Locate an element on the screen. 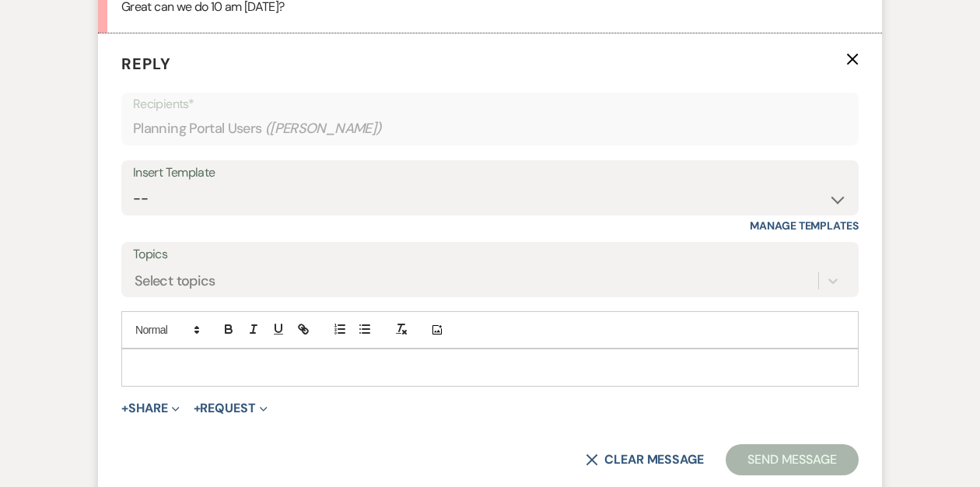  label: Topics is located at coordinates (490, 254).